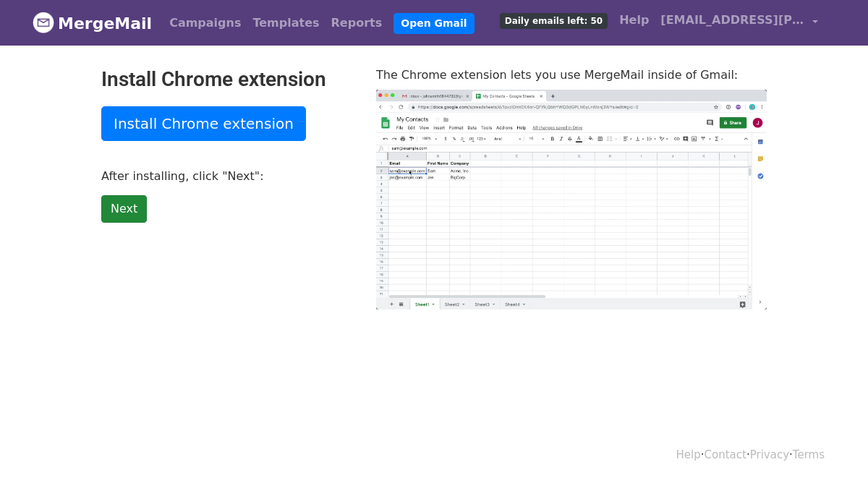  Describe the element at coordinates (228, 176) in the screenshot. I see `p: After installing, click "Next":` at that location.